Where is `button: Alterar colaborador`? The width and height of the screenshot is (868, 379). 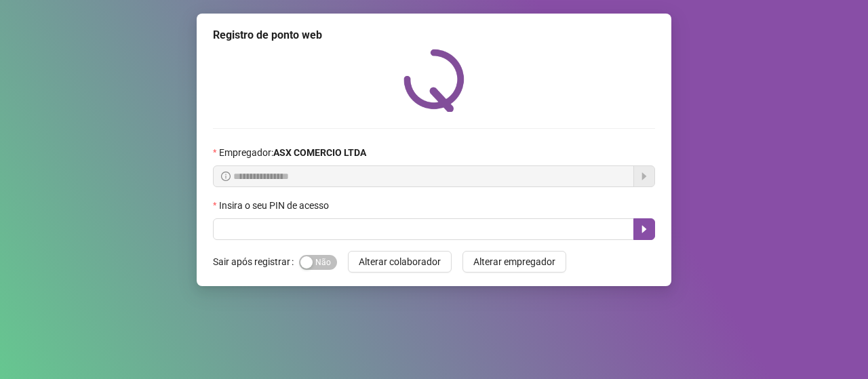 button: Alterar colaborador is located at coordinates (399, 262).